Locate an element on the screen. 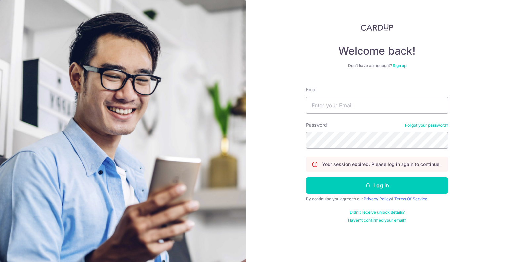 The image size is (508, 262). h4: Welcome back! is located at coordinates (377, 51).